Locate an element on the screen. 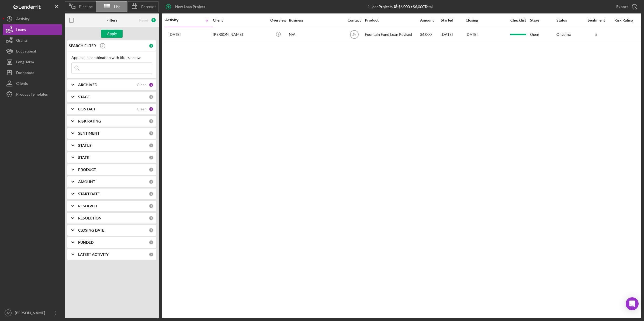 This screenshot has height=321, width=644. b: LATEST ACTIVITY is located at coordinates (93, 254).